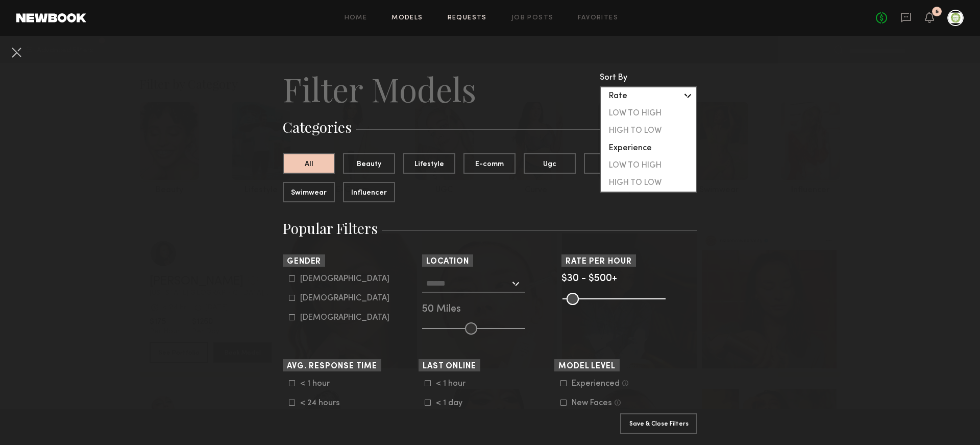 This screenshot has width=980, height=445. I want to click on span: Gender, so click(304, 262).